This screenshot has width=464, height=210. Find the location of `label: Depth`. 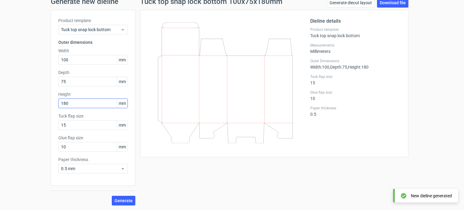

label: Depth is located at coordinates (93, 72).